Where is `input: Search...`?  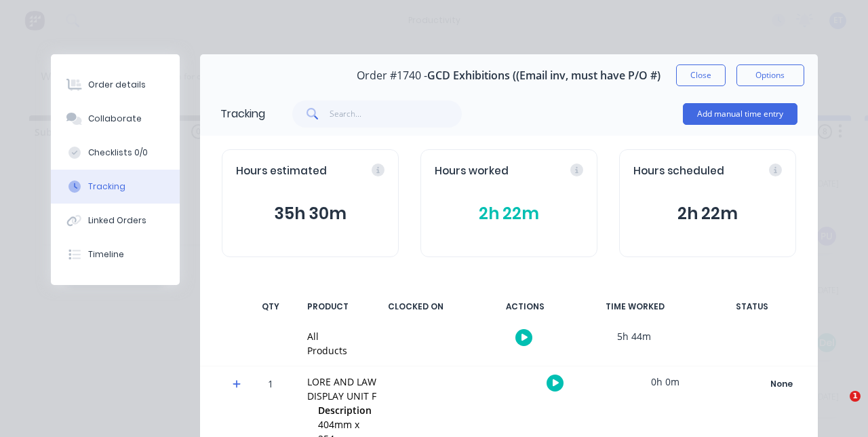
input: Search... is located at coordinates (396, 114).